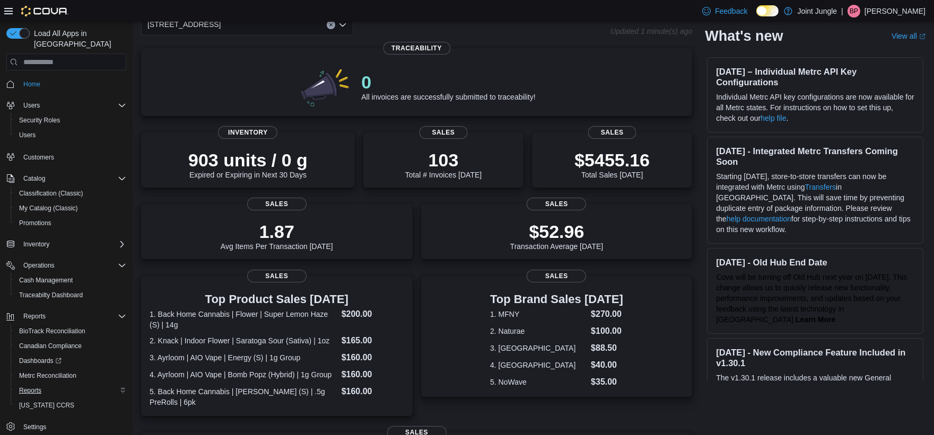  I want to click on span: Cash Management, so click(46, 280).